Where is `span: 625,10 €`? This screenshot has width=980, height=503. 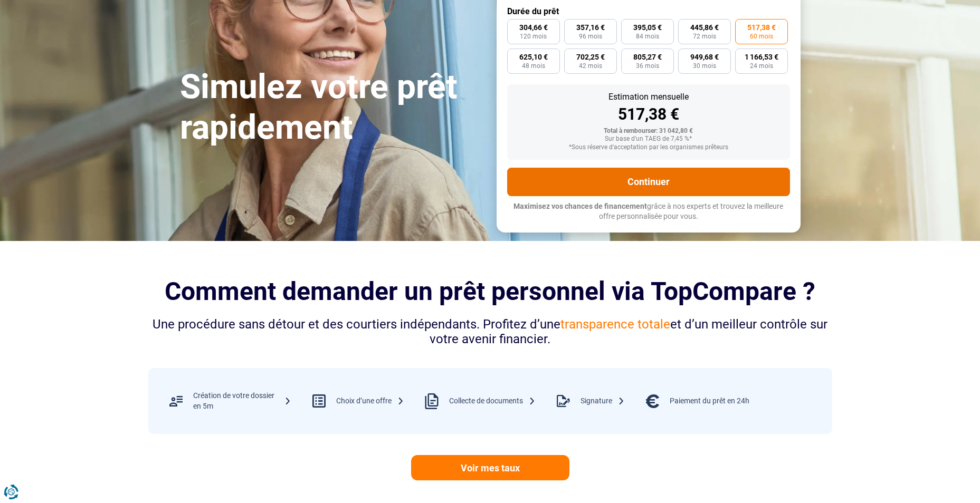 span: 625,10 € is located at coordinates (533, 57).